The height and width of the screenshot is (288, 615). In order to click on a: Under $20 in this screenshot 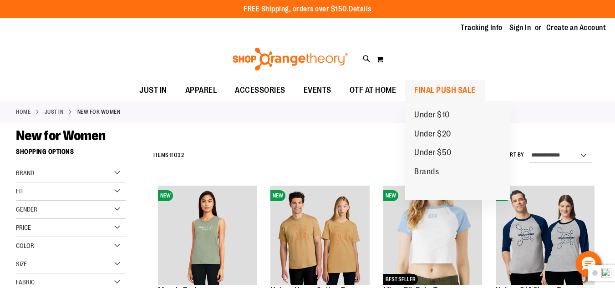, I will do `click(433, 134)`.